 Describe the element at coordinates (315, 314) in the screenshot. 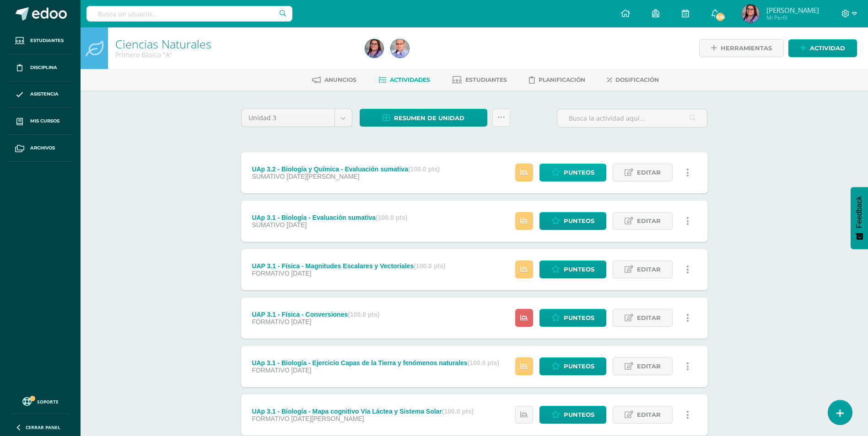

I see `div: UAP 3.1 - Física - Conversiones` at that location.